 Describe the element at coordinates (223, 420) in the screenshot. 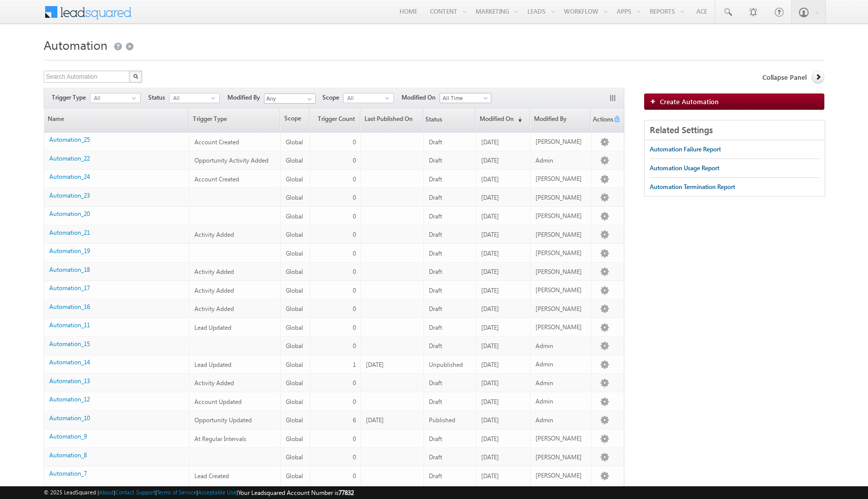

I see `span: Opportunity Updated` at that location.